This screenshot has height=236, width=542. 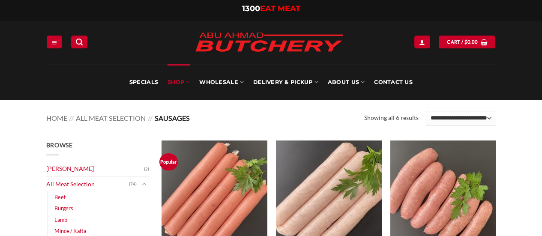 I want to click on bdi: 0.00, so click(x=471, y=42).